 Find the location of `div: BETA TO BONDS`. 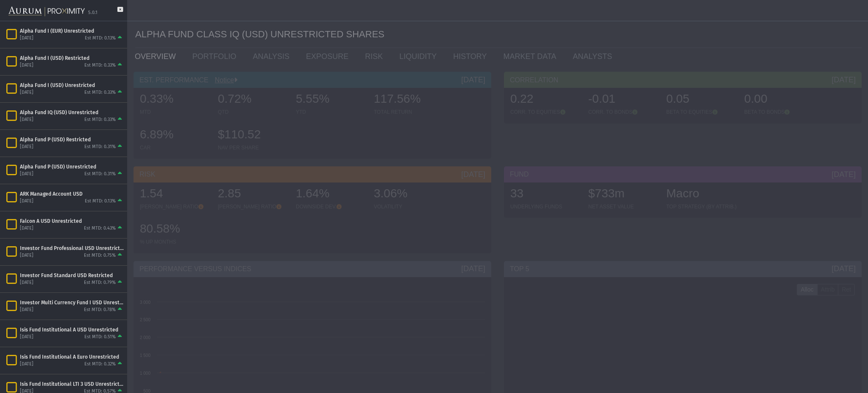

div: BETA TO BONDS is located at coordinates (779, 112).